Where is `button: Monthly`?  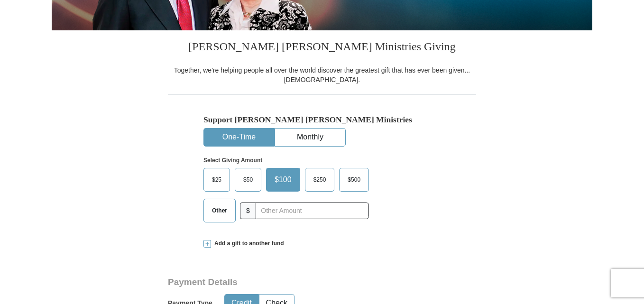 button: Monthly is located at coordinates (310, 137).